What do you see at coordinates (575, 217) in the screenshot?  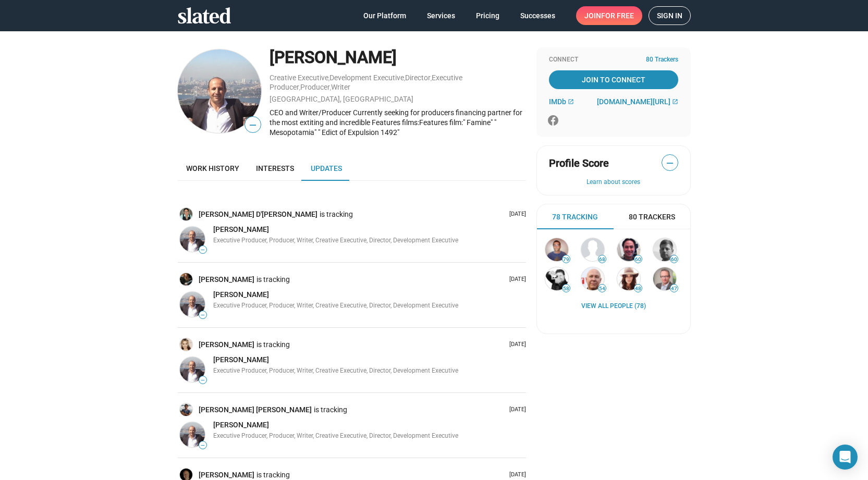 I see `span: 78 Tracking` at bounding box center [575, 217].